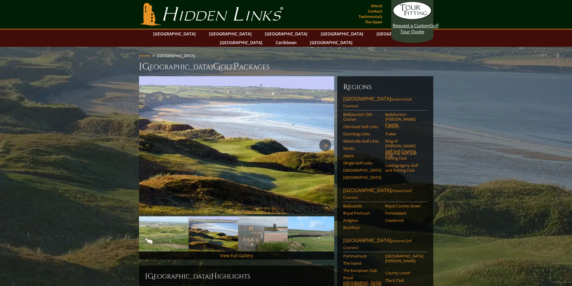 The width and height of the screenshot is (572, 286). Describe the element at coordinates (385, 87) in the screenshot. I see `h6: Regions` at that location.